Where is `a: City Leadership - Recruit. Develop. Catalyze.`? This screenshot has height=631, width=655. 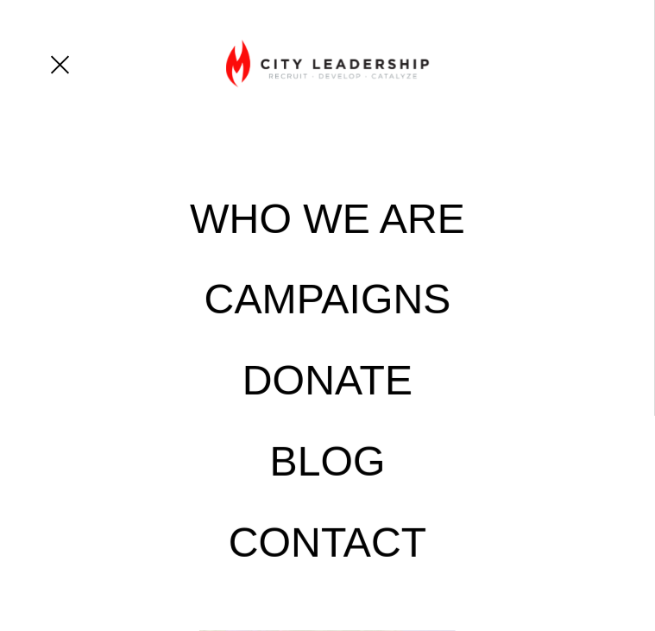
a: City Leadership - Recruit. Develop. Catalyze. is located at coordinates (327, 63).